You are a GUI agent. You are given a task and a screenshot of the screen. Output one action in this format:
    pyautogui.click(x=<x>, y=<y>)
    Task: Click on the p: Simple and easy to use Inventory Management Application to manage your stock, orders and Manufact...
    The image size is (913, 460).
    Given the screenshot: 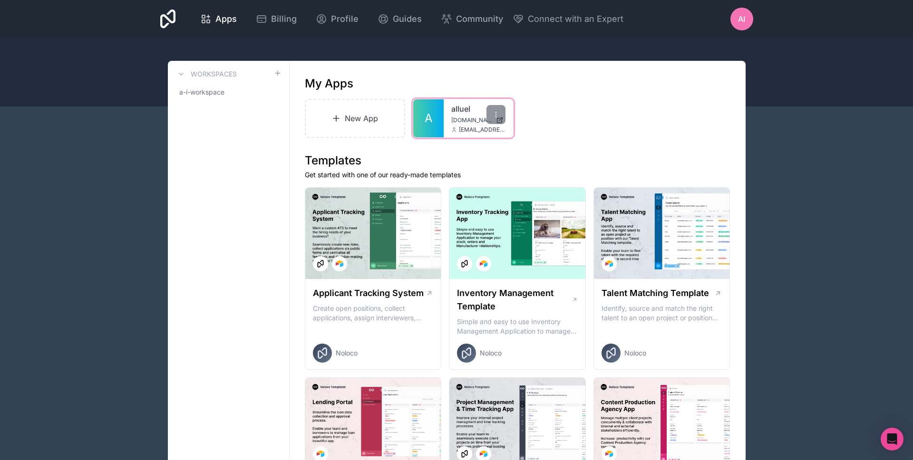 What is the action you would take?
    pyautogui.click(x=517, y=327)
    